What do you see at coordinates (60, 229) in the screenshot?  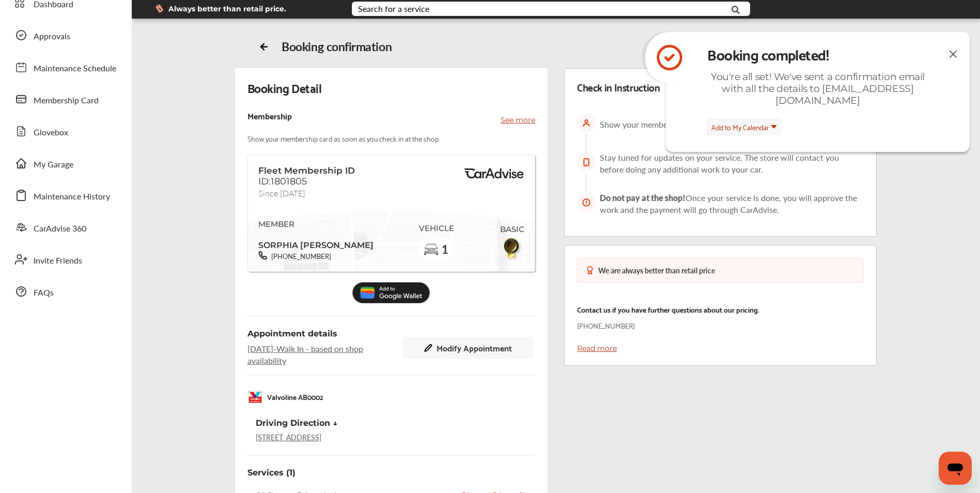 I see `span: CarAdvise 360` at bounding box center [60, 229].